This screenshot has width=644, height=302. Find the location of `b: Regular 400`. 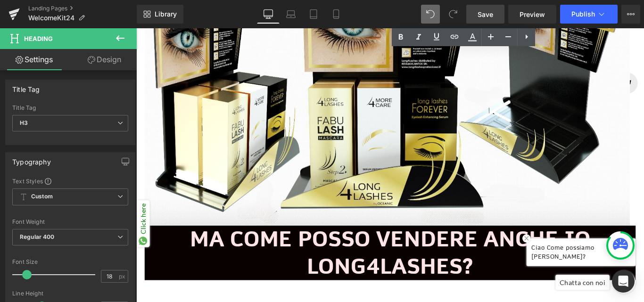

b: Regular 400 is located at coordinates (37, 236).